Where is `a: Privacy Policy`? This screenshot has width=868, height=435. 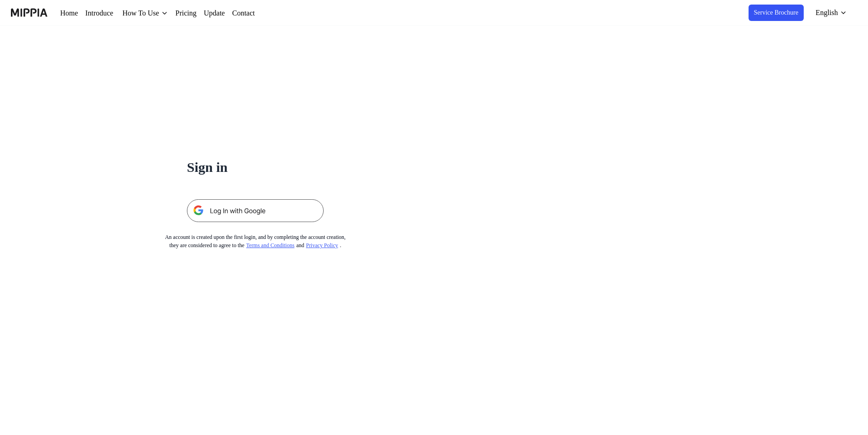 a: Privacy Policy is located at coordinates (335, 245).